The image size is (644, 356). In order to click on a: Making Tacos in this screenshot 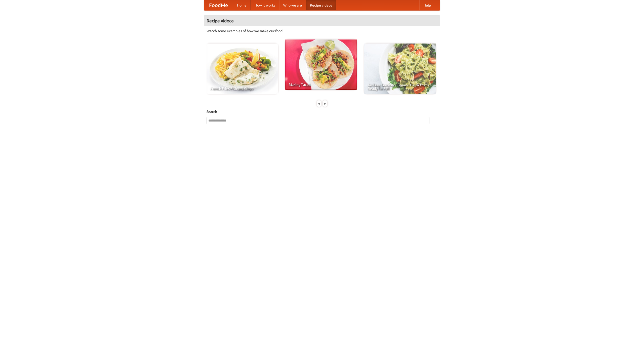, I will do `click(321, 64)`.